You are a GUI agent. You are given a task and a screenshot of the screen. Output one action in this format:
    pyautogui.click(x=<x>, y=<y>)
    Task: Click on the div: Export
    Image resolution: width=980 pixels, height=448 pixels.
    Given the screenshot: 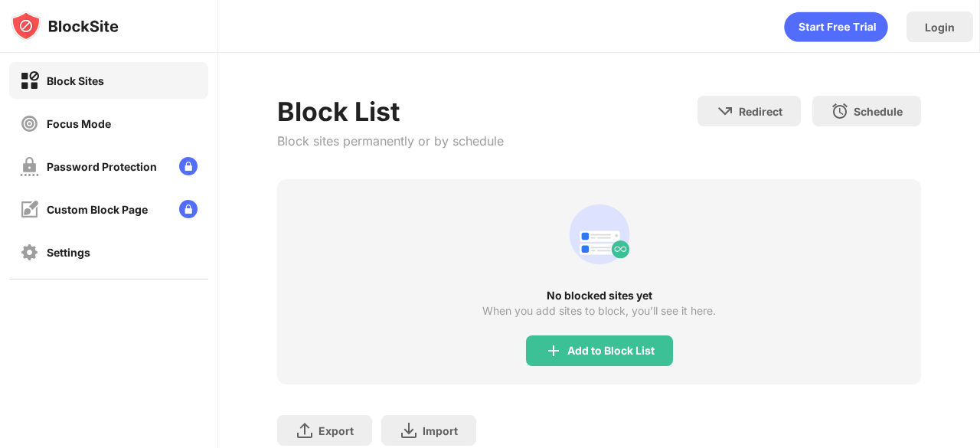 What is the action you would take?
    pyautogui.click(x=336, y=430)
    